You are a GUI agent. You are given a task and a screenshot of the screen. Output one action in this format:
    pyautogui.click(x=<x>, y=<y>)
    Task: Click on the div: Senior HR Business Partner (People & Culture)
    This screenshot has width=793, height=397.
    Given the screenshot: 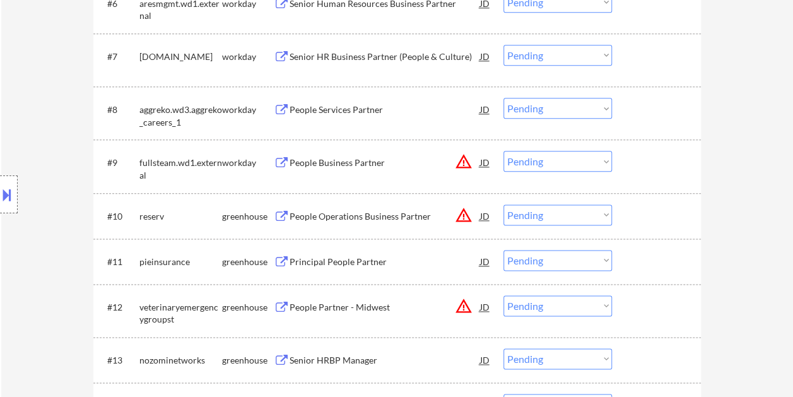 What is the action you would take?
    pyautogui.click(x=385, y=57)
    